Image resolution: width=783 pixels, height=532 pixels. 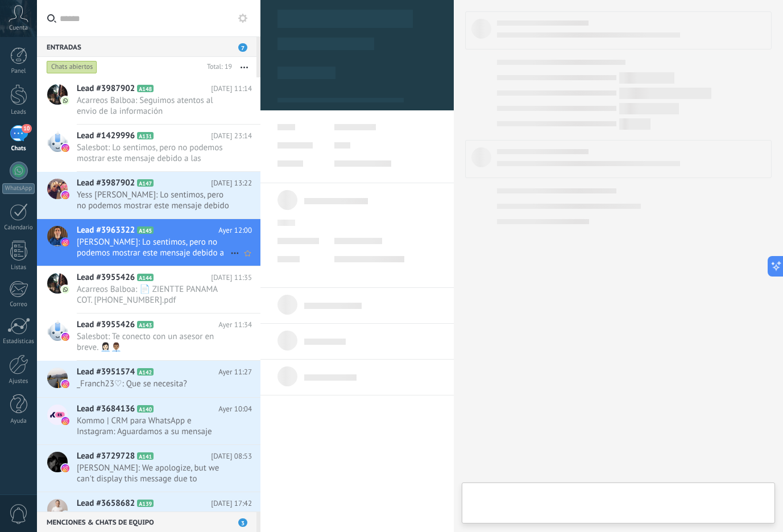 What do you see at coordinates (106, 456) in the screenshot?
I see `span: Lead #3729728` at bounding box center [106, 456].